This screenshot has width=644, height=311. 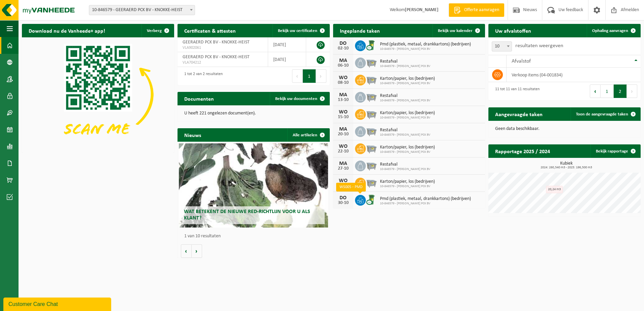 What do you see at coordinates (54, 8) in the screenshot?
I see `div: Customer Care Chat` at bounding box center [54, 8].